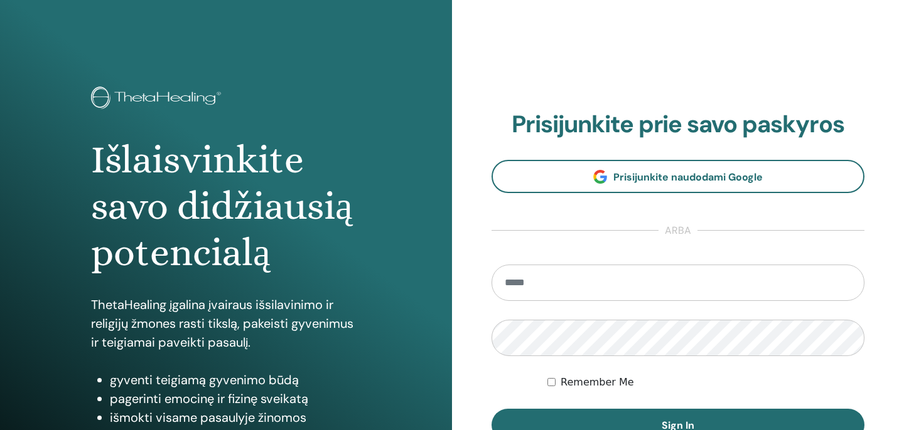  I want to click on h1: Išlaisvinkite savo didžiausią potencialą, so click(226, 206).